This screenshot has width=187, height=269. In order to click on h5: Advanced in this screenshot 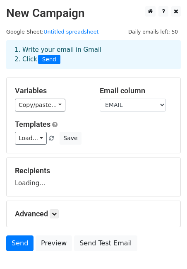, I will do `click(94, 214)`.